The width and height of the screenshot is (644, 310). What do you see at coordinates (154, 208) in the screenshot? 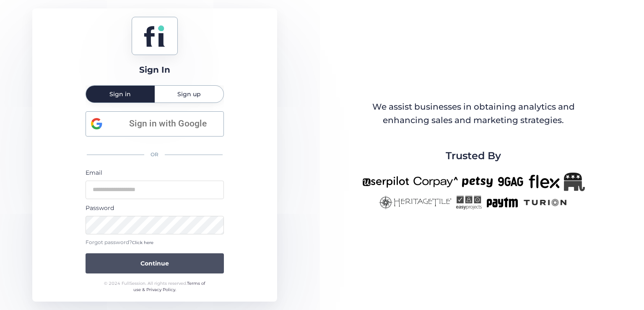
I see `div: Password` at bounding box center [154, 208].